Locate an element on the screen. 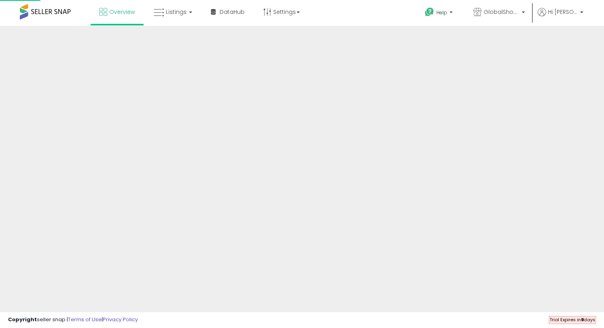  span: Overview is located at coordinates (122, 12).